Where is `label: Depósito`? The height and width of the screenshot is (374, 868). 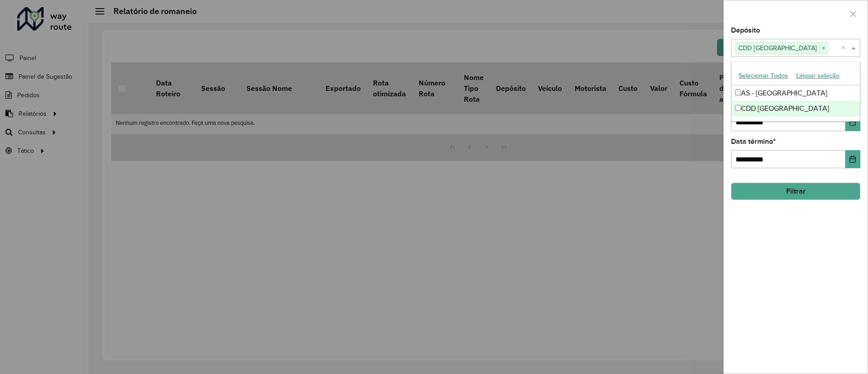
label: Depósito is located at coordinates (746, 30).